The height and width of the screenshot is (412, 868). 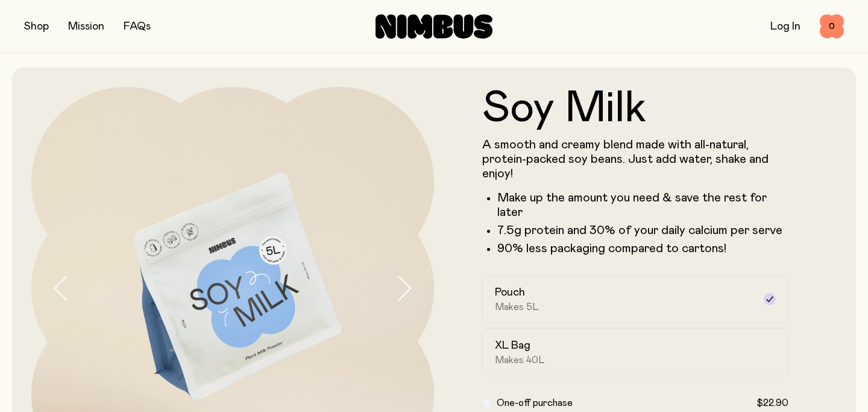 I want to click on span: 0, so click(x=832, y=26).